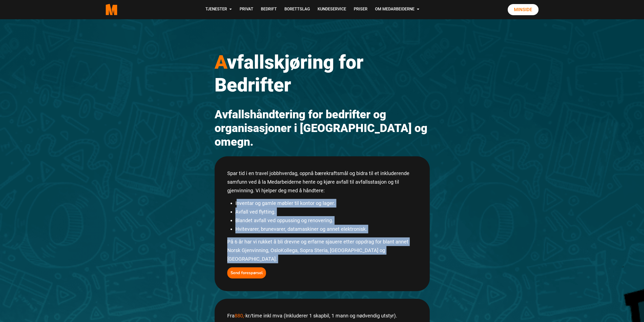 This screenshot has height=322, width=644. I want to click on p: Spar tid i en travel jobbhverdag, oppnå bærekraftsmål og bidra til et inkluderende samfunn ved å ..., so click(322, 182).